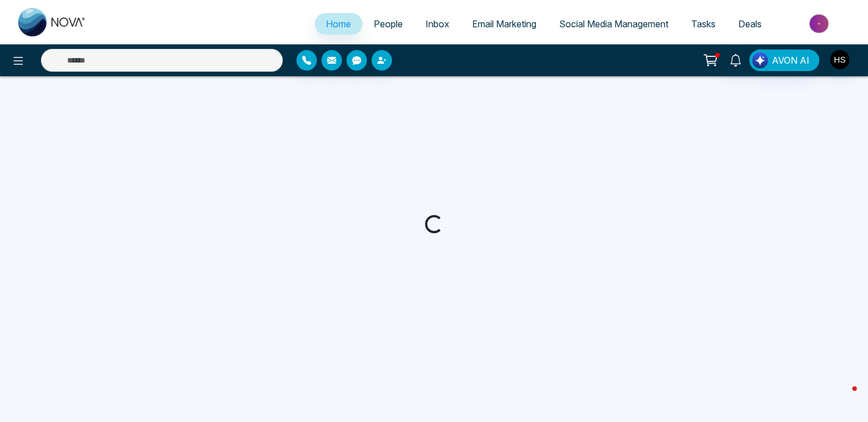 The width and height of the screenshot is (868, 422). What do you see at coordinates (820, 23) in the screenshot?
I see `img: Market-place.gif` at bounding box center [820, 23].